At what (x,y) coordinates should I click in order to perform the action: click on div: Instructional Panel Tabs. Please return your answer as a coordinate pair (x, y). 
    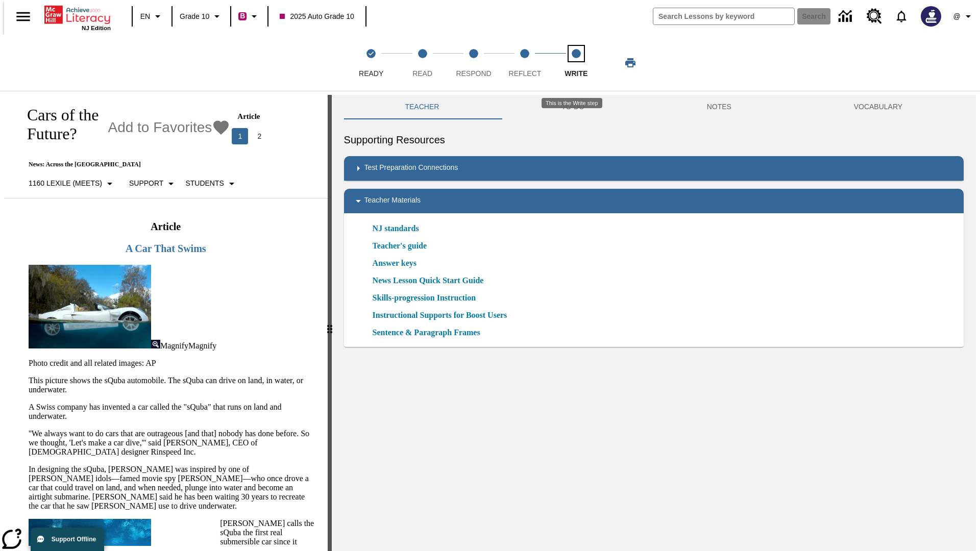
    Looking at the image, I should click on (654, 108).